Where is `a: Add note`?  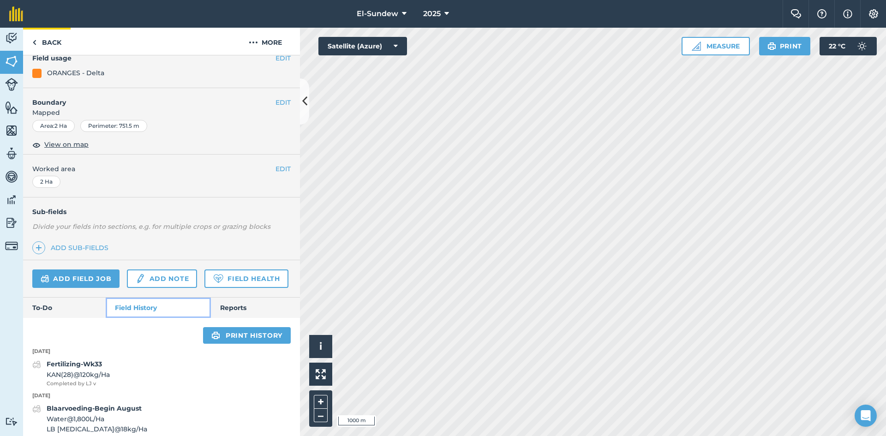 a: Add note is located at coordinates (162, 279).